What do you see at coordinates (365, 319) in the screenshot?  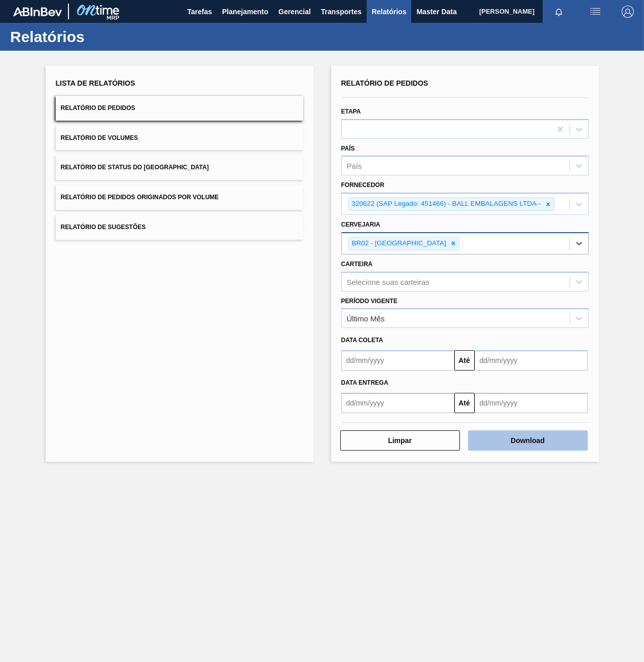 I see `div: Último Mês` at bounding box center [365, 319].